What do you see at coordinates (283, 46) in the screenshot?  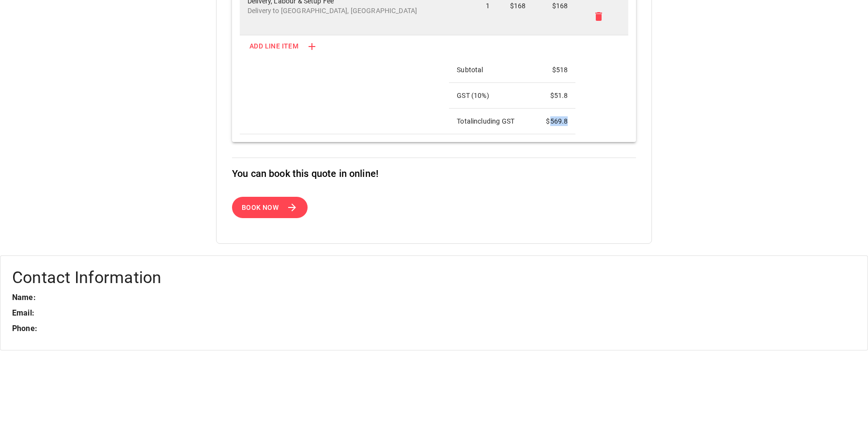 I see `button: Add Line Item` at bounding box center [283, 46].